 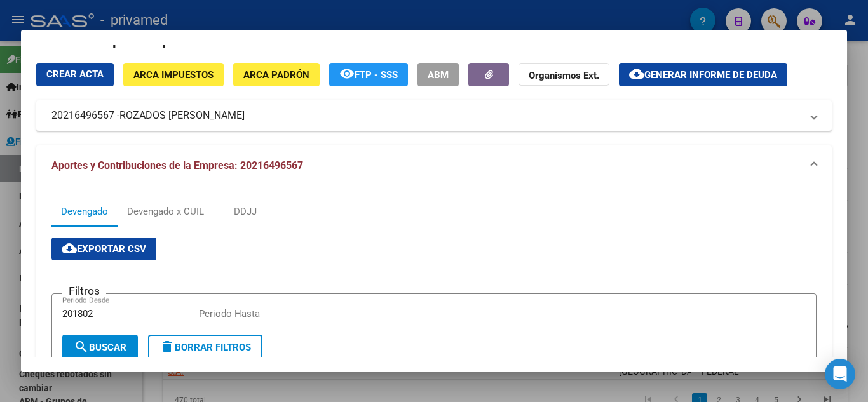 What do you see at coordinates (75, 74) in the screenshot?
I see `button: Crear Acta` at bounding box center [75, 74].